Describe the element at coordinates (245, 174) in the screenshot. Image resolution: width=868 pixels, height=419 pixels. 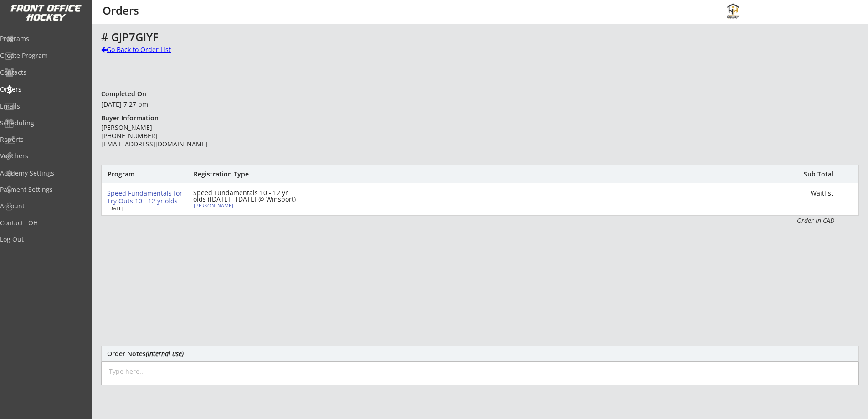
I see `div: Registration Type` at that location.